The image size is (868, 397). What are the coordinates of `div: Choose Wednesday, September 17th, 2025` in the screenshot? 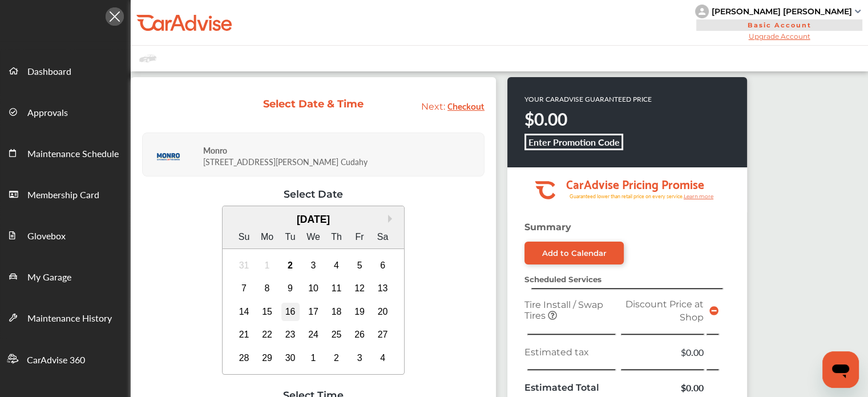 It's located at (313, 312).